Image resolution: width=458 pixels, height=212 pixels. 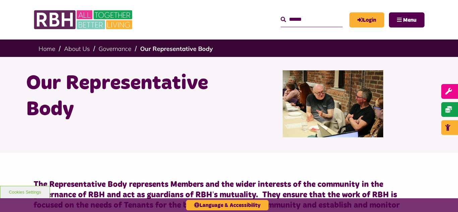 What do you see at coordinates (407, 20) in the screenshot?
I see `button: Navigation` at bounding box center [407, 20].